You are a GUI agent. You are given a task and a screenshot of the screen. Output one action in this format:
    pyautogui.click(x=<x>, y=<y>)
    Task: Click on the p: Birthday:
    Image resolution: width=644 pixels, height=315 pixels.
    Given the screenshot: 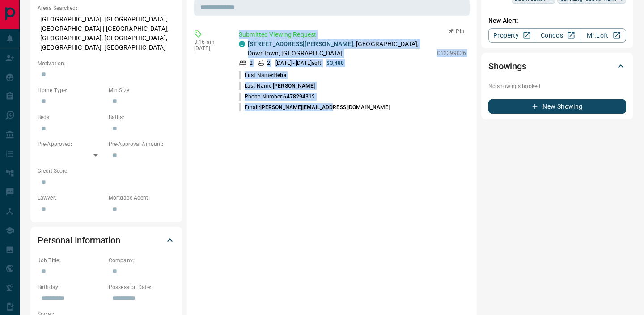 What is the action you would take?
    pyautogui.click(x=71, y=288)
    